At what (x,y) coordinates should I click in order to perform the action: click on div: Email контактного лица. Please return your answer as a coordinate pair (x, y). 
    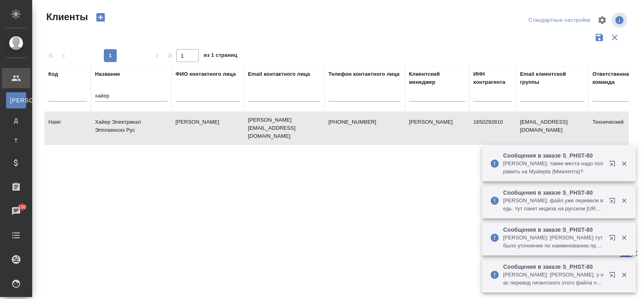
    Looking at the image, I should click on (279, 74).